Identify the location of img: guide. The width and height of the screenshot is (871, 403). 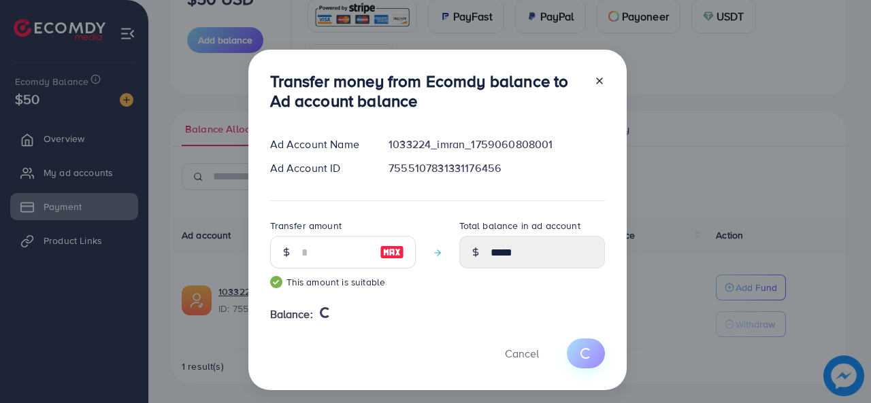
(276, 282).